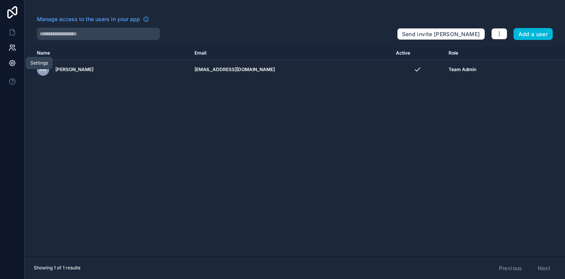  I want to click on a: Manage access to the users in your app, so click(93, 19).